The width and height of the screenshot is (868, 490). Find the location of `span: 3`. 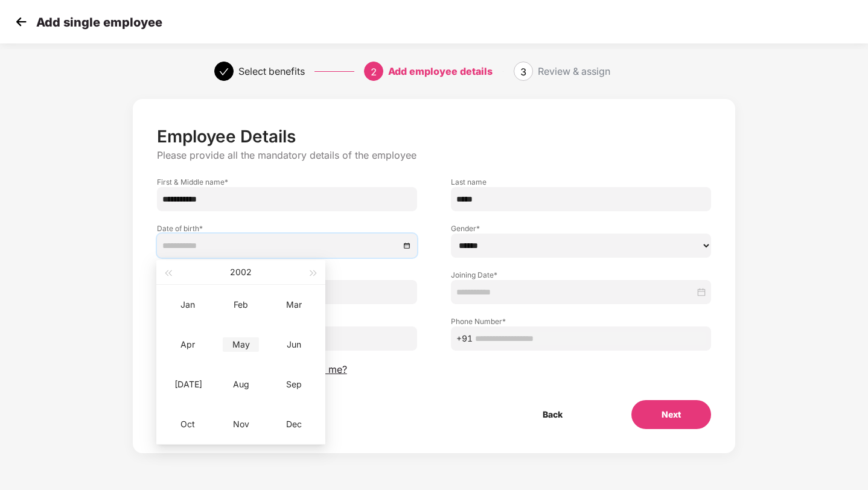

span: 3 is located at coordinates (523, 71).